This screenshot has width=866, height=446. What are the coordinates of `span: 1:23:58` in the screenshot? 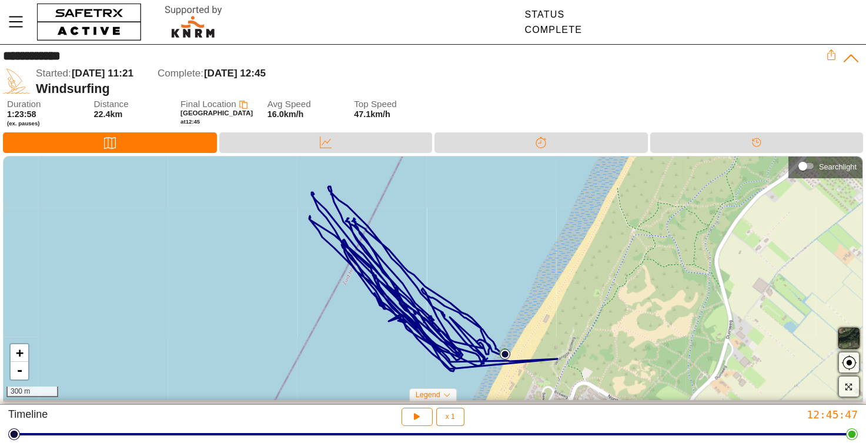 It's located at (22, 114).